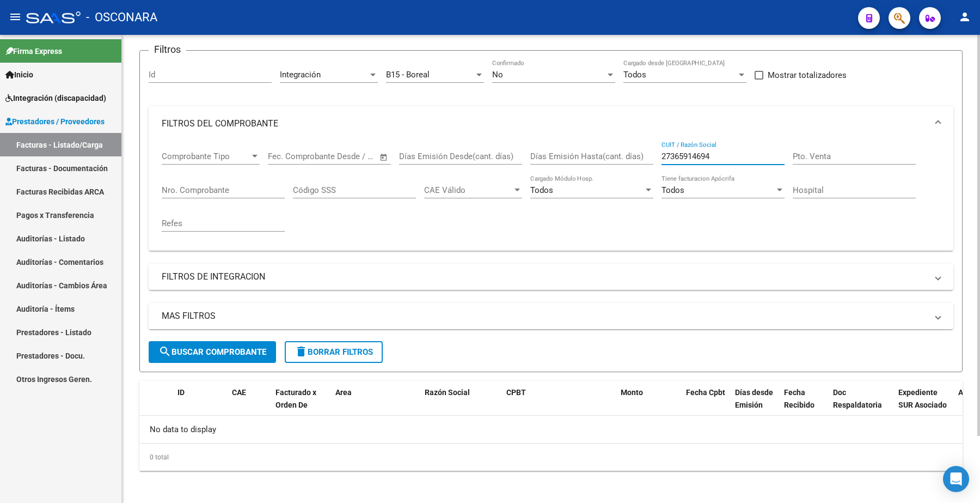 Image resolution: width=980 pixels, height=503 pixels. Describe the element at coordinates (468, 190) in the screenshot. I see `span: CAE Válido` at that location.